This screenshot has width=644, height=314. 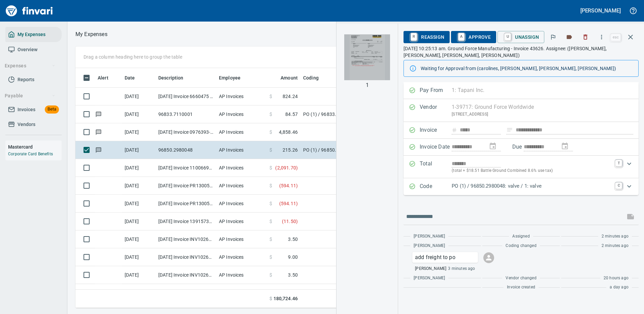 What do you see at coordinates (520, 37) in the screenshot?
I see `button: UUnassign` at bounding box center [520, 37].